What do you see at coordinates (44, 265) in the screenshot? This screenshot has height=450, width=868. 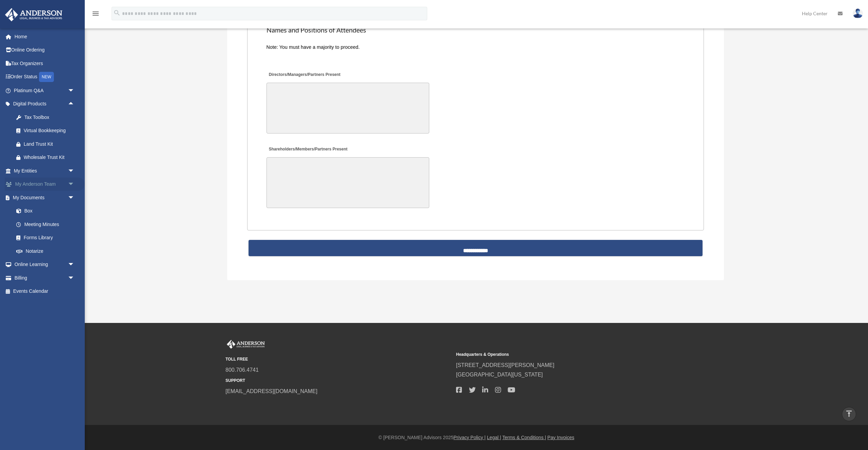 I see `a: Online Learningarrow_drop_down` at bounding box center [44, 265].